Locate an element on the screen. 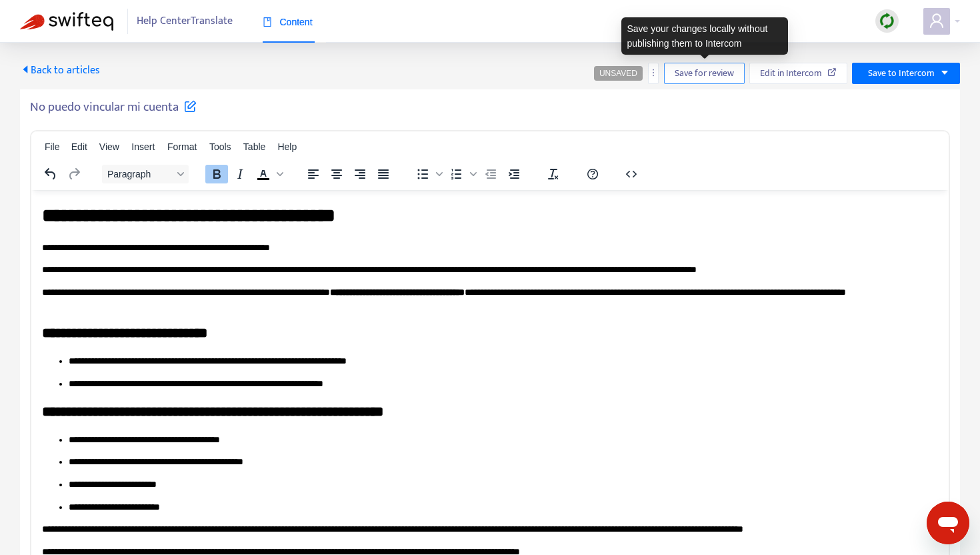  span: Paragraph is located at coordinates (140, 174).